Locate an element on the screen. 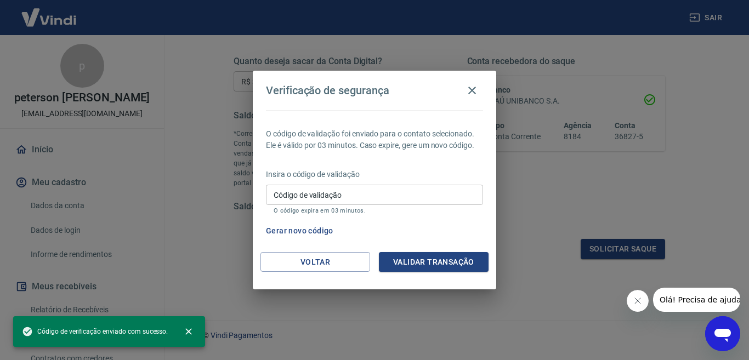  p: Insira o código de validação is located at coordinates (375, 174).